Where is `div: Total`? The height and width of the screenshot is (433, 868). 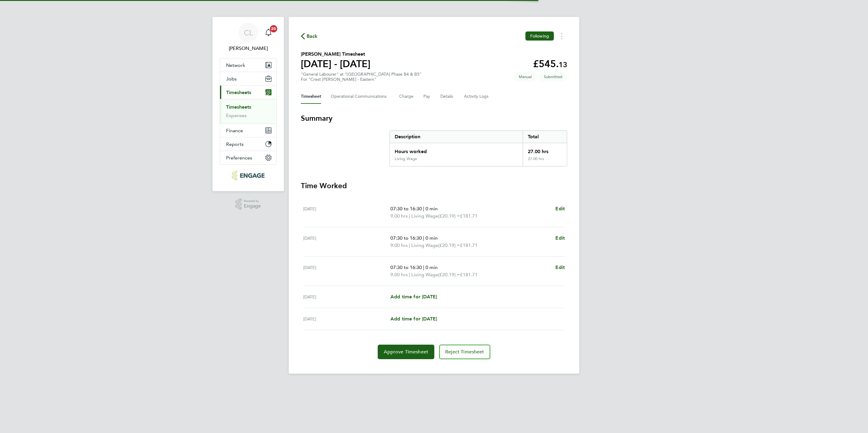
div: Total is located at coordinates (545, 137).